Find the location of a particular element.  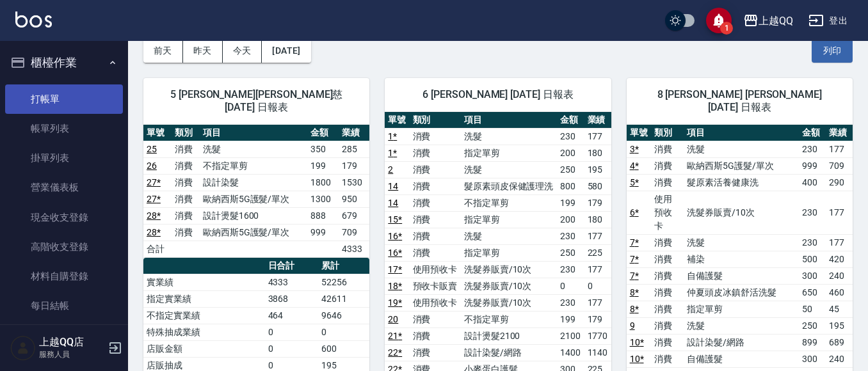

button: 今天 is located at coordinates (243, 51).